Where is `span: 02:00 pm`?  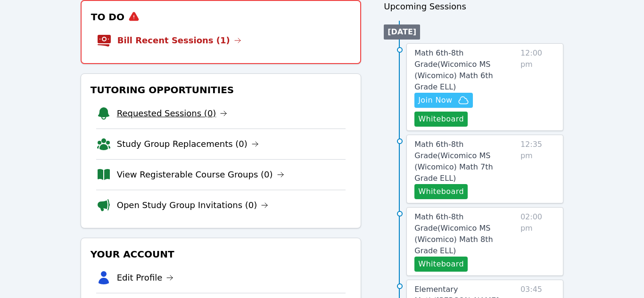 span: 02:00 pm is located at coordinates (538, 242).